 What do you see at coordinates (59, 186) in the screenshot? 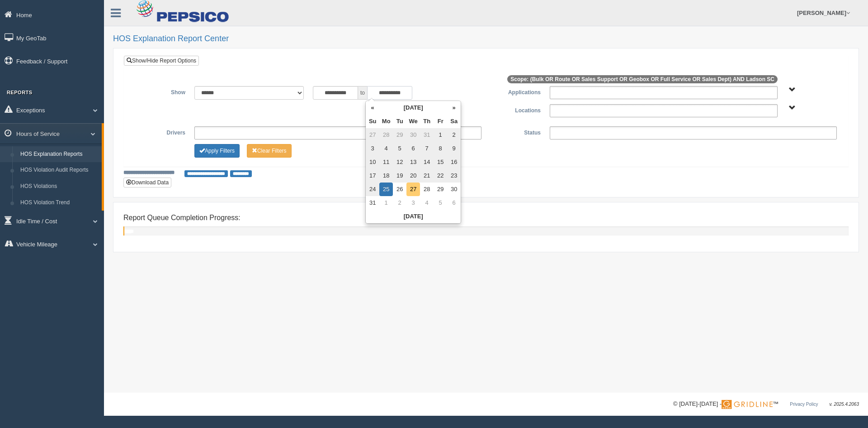
I see `a: HOS Violations` at bounding box center [59, 186].